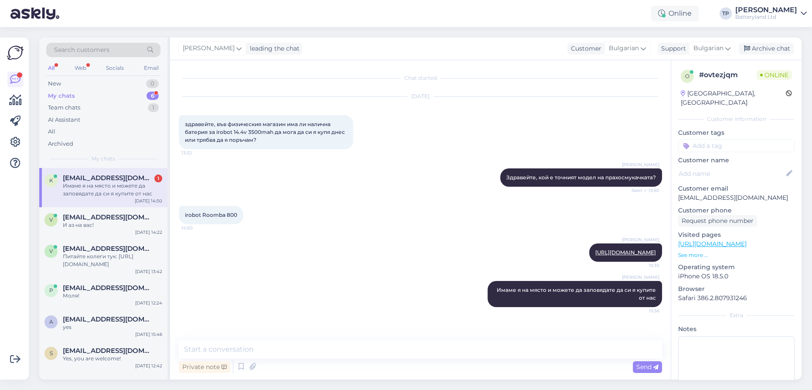  I want to click on p: Browser, so click(736, 289).